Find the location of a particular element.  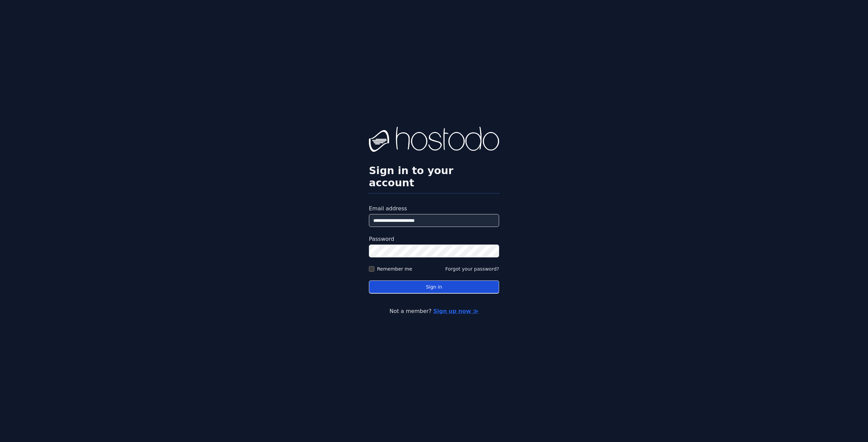

button: Forgot your password? is located at coordinates (472, 269).